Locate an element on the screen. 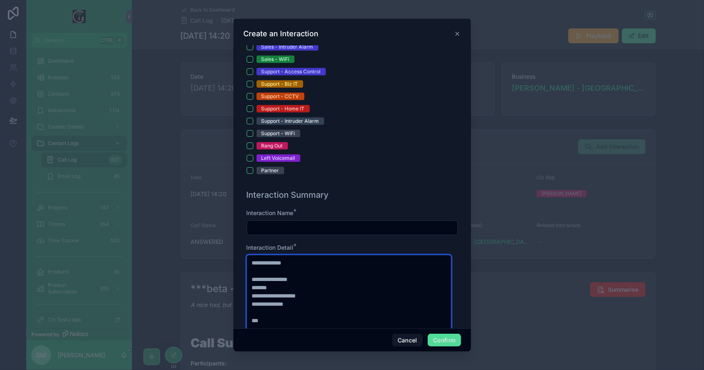 This screenshot has width=704, height=370. h3: Create an Interaction is located at coordinates (281, 34).